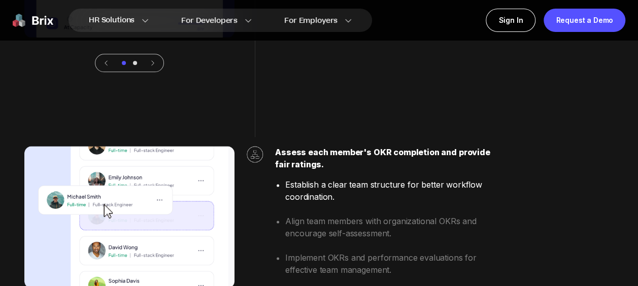 The height and width of the screenshot is (286, 638). Describe the element at coordinates (311, 20) in the screenshot. I see `span: For Employers` at that location.